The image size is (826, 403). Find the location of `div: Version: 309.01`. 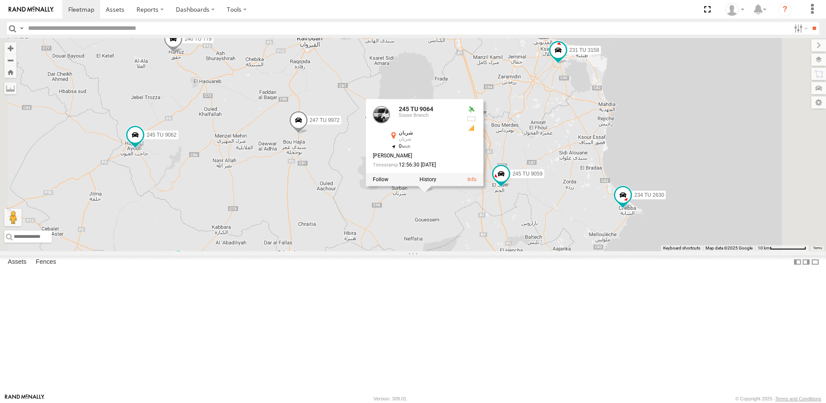

div: Version: 309.01 is located at coordinates (390, 399).